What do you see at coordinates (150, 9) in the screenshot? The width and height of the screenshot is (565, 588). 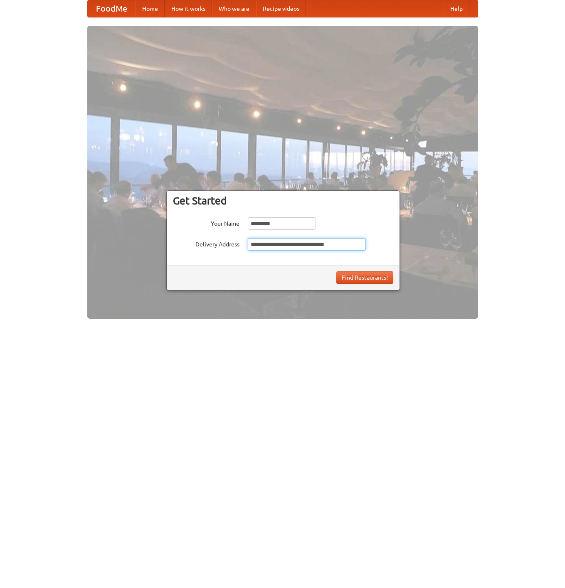 I see `a: Home` at bounding box center [150, 9].